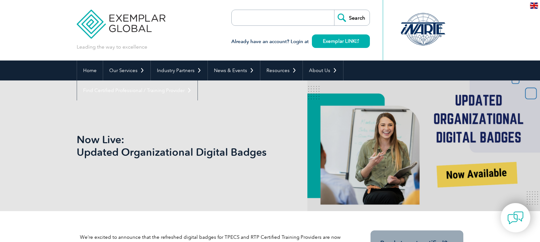  What do you see at coordinates (112, 47) in the screenshot?
I see `p: Leading the way to excellence` at bounding box center [112, 47].